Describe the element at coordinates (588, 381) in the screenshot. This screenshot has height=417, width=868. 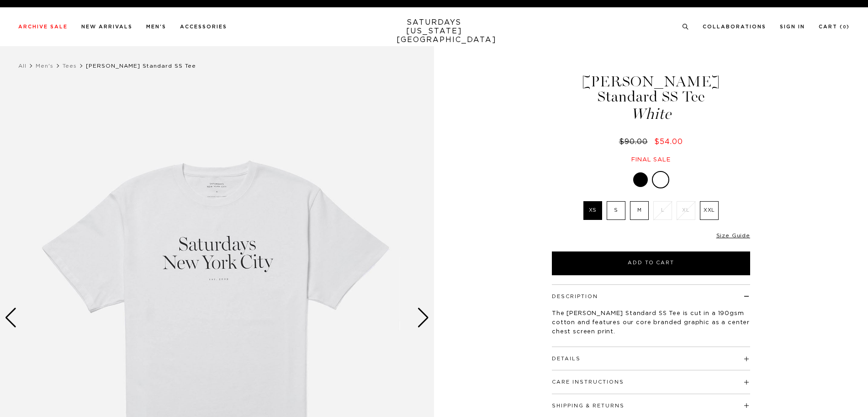
I see `button: Care Instructions` at that location.